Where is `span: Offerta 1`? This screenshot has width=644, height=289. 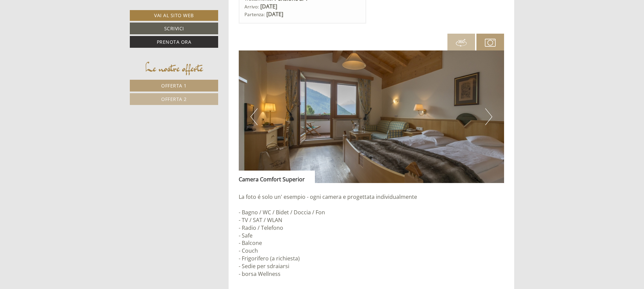
span: Offerta 1 is located at coordinates (174, 85).